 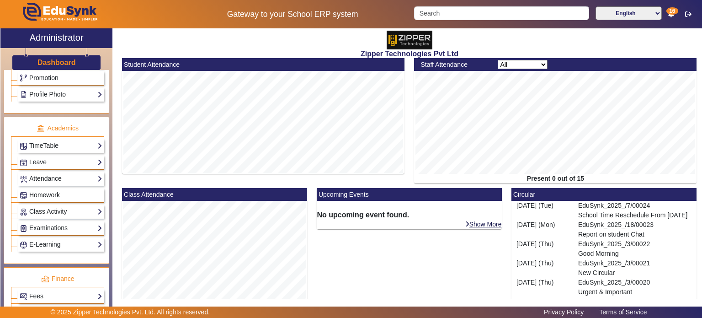 I want to click on span: 16, so click(x=672, y=11).